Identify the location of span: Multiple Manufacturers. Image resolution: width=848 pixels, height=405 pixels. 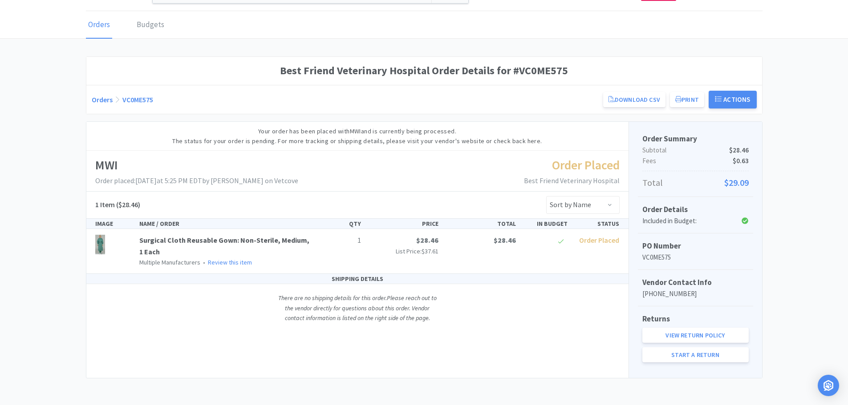
(170, 263).